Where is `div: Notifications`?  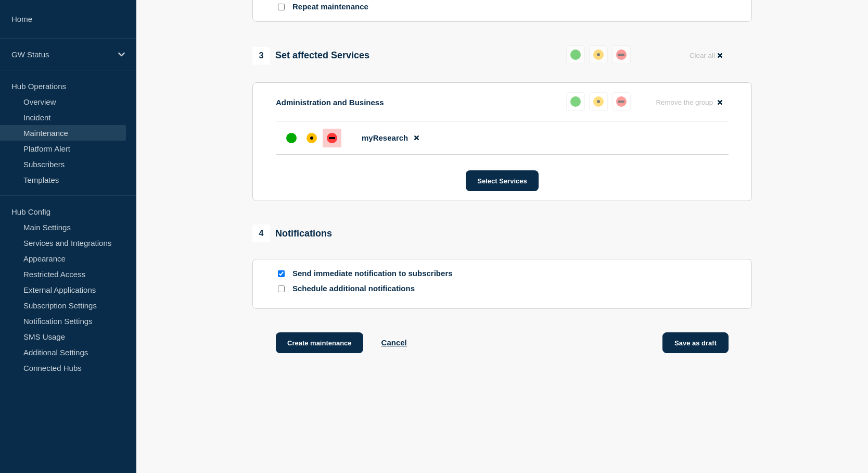 div: Notifications is located at coordinates (292, 233).